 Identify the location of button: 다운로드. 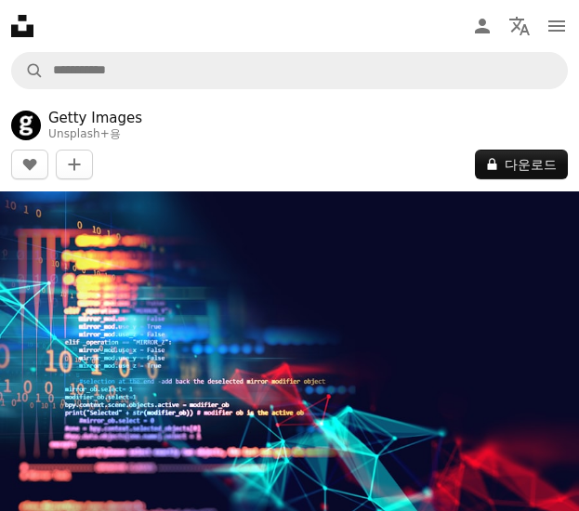
(522, 165).